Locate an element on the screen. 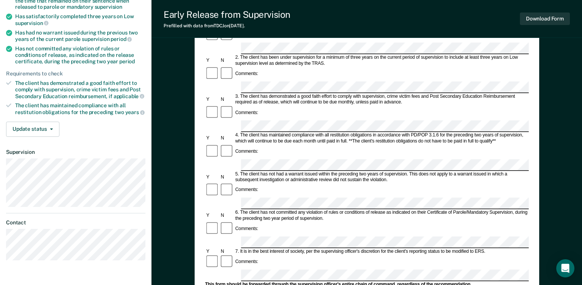 Image resolution: width=582 pixels, height=285 pixels. div: Requirements to check is located at coordinates (76, 74).